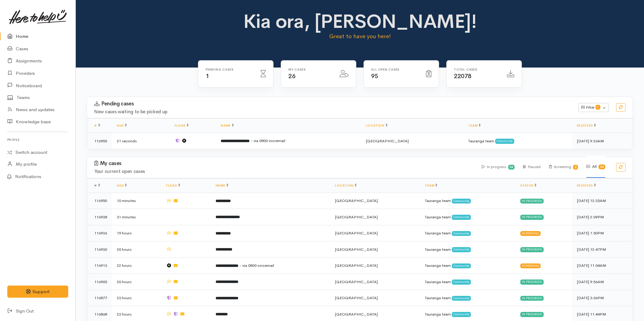 This screenshot has width=644, height=321. I want to click on td: 116936, so click(99, 233).